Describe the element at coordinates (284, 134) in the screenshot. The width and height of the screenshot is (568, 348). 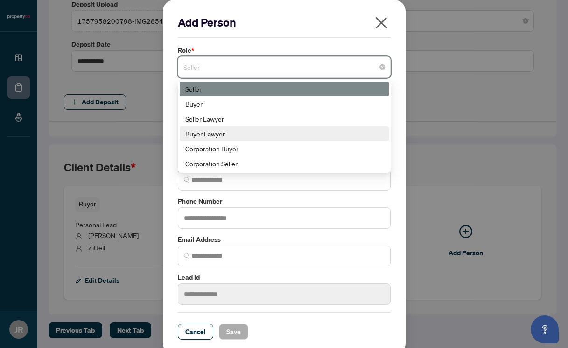
I see `div: Buyer Lawyer` at that location.